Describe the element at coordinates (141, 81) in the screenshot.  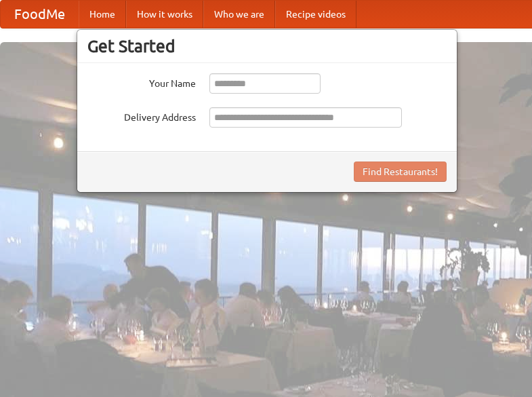
I see `label: Your Name` at that location.